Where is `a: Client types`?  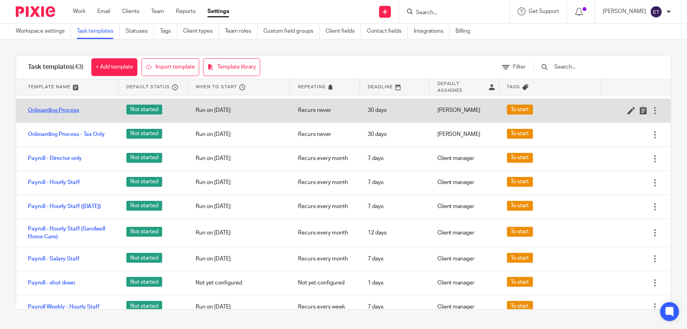 a: Client types is located at coordinates (201, 31).